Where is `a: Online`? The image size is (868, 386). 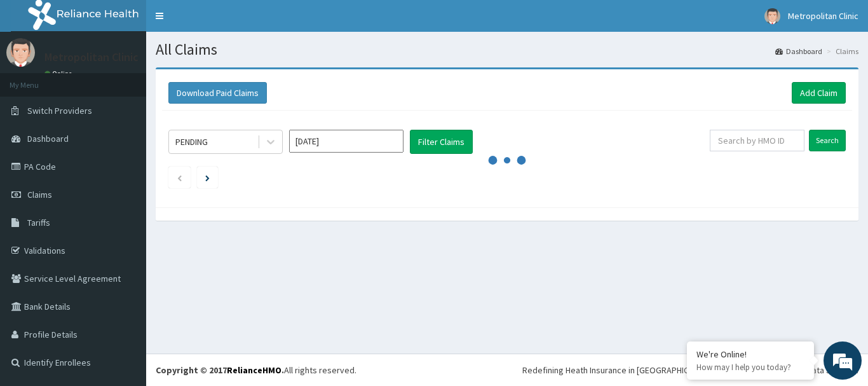 a: Online is located at coordinates (60, 74).